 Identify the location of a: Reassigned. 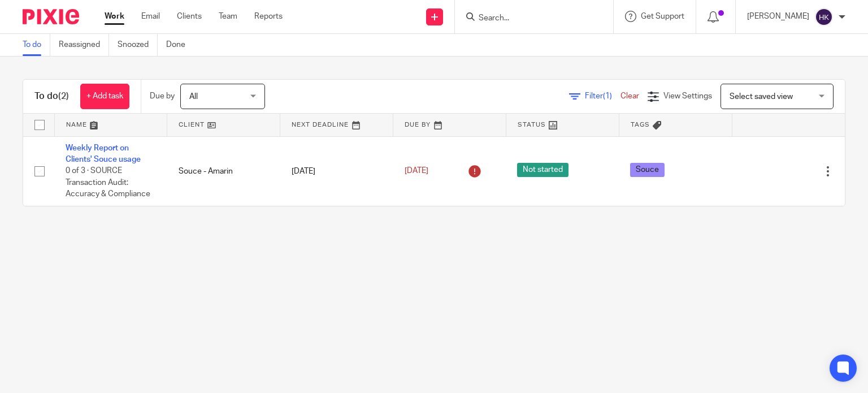
(83, 44).